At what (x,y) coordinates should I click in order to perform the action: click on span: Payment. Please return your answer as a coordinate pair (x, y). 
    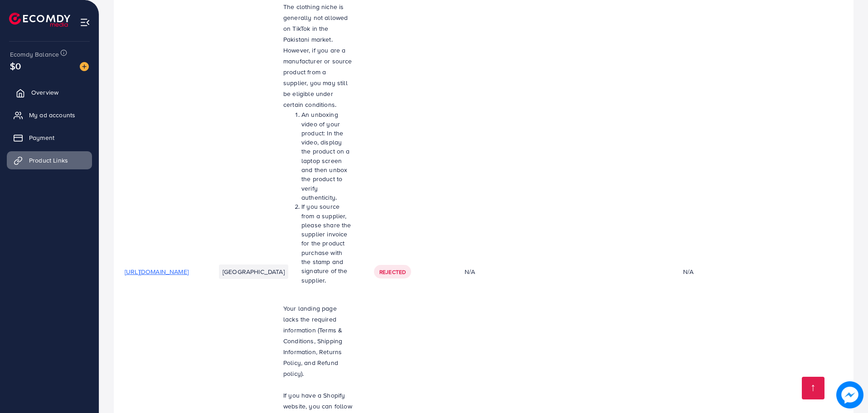
    Looking at the image, I should click on (42, 138).